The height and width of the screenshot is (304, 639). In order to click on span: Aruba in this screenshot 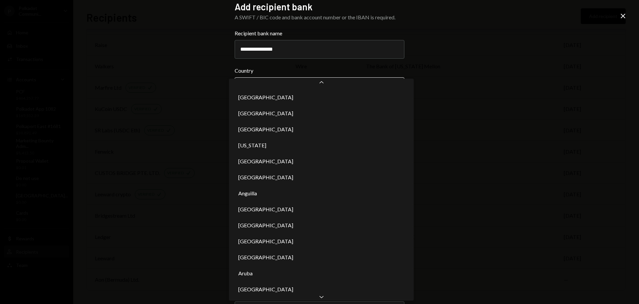, I will do `click(245, 273)`.